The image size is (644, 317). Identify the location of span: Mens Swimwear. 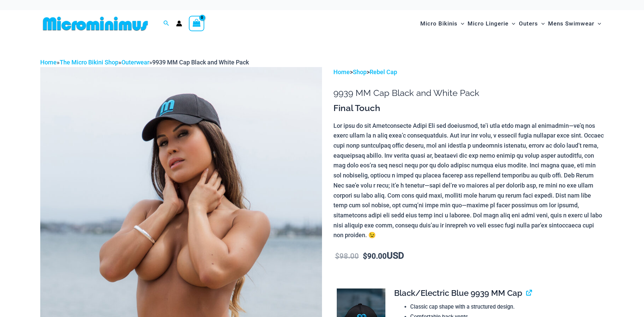
(571, 23).